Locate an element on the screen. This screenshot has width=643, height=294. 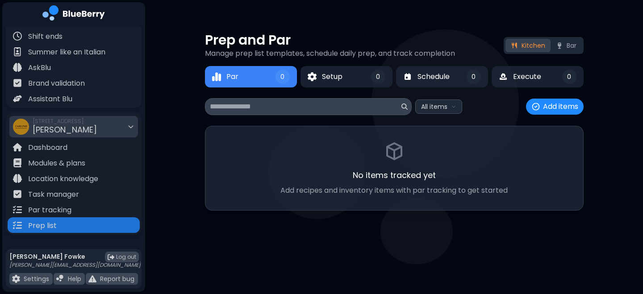
button: ScheduleSchedule0 is located at coordinates (442, 77).